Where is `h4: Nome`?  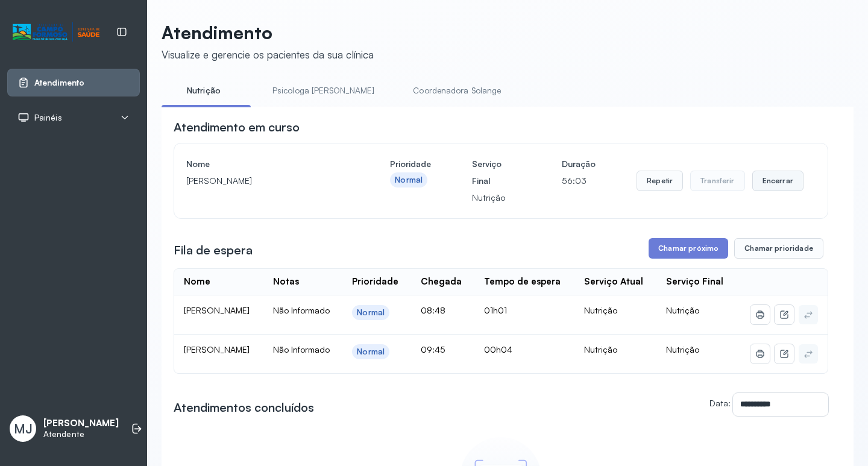
h4: Nome is located at coordinates (268, 164).